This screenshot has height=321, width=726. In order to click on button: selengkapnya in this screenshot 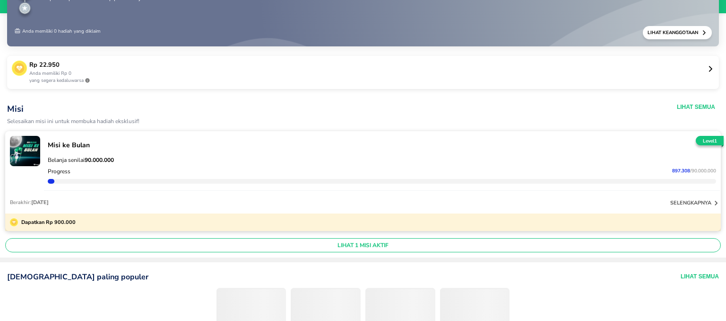, I will do `click(696, 203)`.